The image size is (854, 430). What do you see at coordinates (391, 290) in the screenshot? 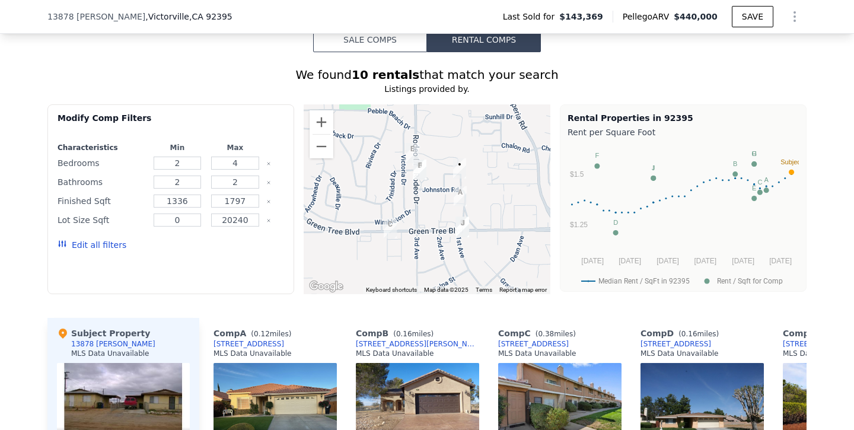
I see `button: Keyboard shortcuts` at bounding box center [391, 290].